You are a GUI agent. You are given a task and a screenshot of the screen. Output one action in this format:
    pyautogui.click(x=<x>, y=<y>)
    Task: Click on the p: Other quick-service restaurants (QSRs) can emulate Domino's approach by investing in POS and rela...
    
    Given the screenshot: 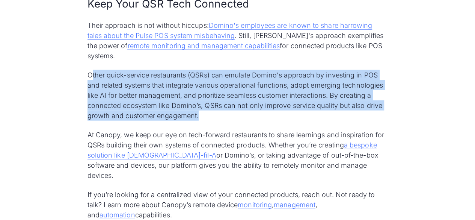 What is the action you would take?
    pyautogui.click(x=238, y=95)
    